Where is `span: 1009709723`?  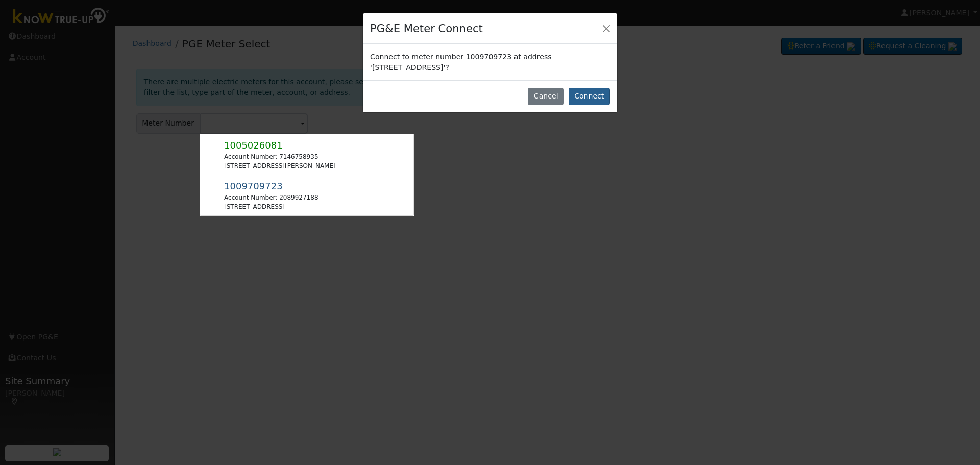
span: 1009709723 is located at coordinates (253, 186).